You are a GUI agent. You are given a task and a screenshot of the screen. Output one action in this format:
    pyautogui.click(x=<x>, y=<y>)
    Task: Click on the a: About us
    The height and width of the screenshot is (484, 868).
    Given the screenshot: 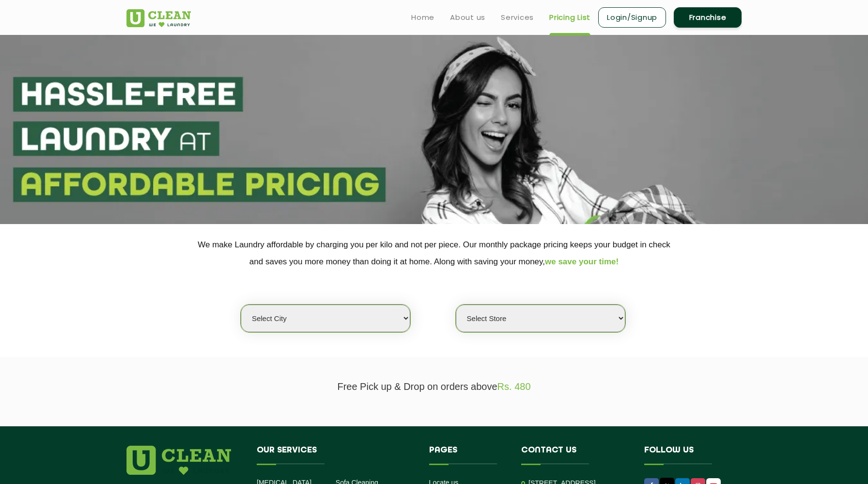 What is the action you would take?
    pyautogui.click(x=468, y=17)
    